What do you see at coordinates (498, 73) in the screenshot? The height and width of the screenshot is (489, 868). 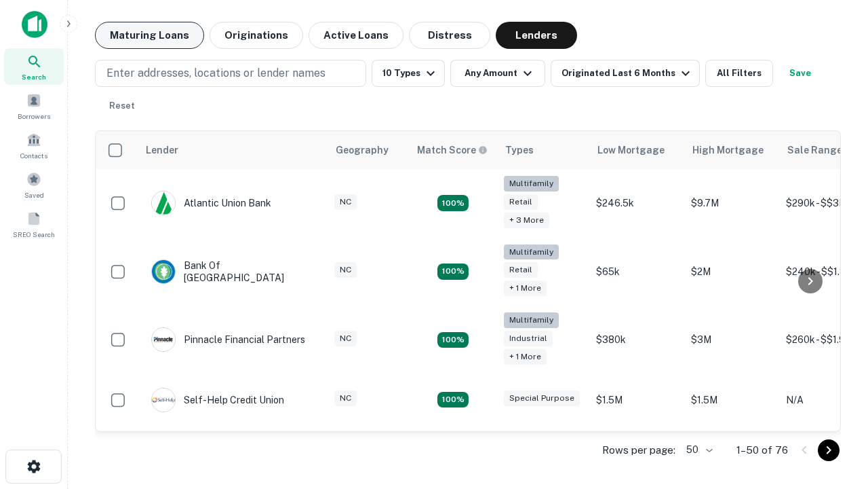 I see `button: Any Amount` at bounding box center [498, 73].